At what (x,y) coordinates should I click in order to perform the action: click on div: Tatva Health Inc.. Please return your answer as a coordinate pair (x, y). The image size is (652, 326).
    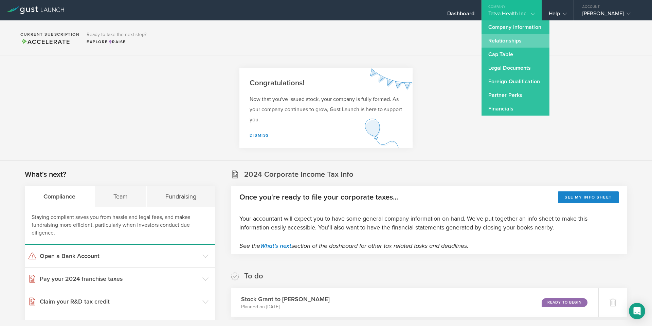
    Looking at the image, I should click on (511, 15).